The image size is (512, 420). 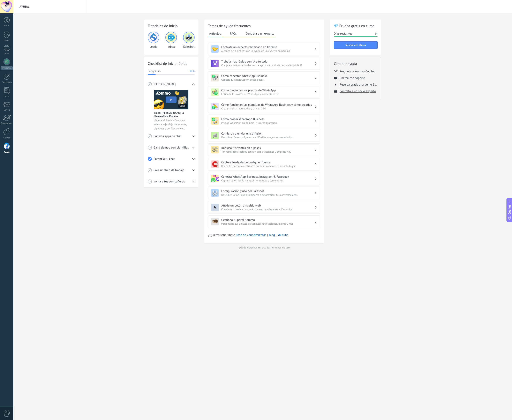 I want to click on span: Copilot, so click(x=510, y=210).